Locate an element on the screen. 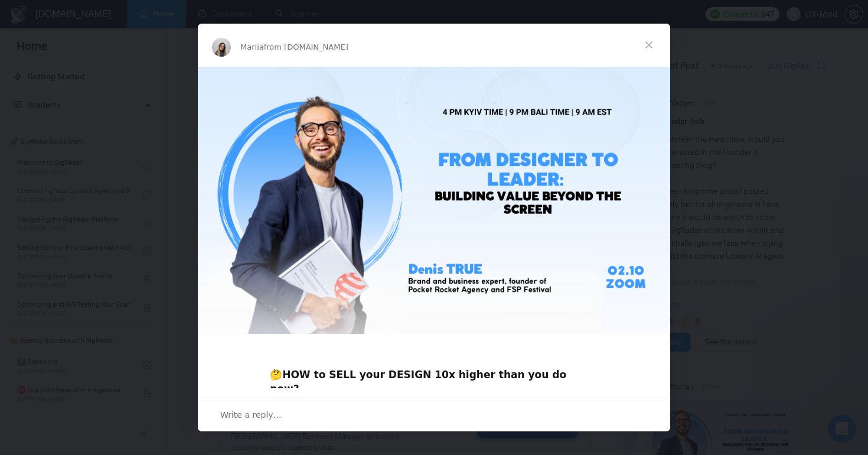 This screenshot has width=868, height=455. img: Profile image for Mariia is located at coordinates (221, 47).